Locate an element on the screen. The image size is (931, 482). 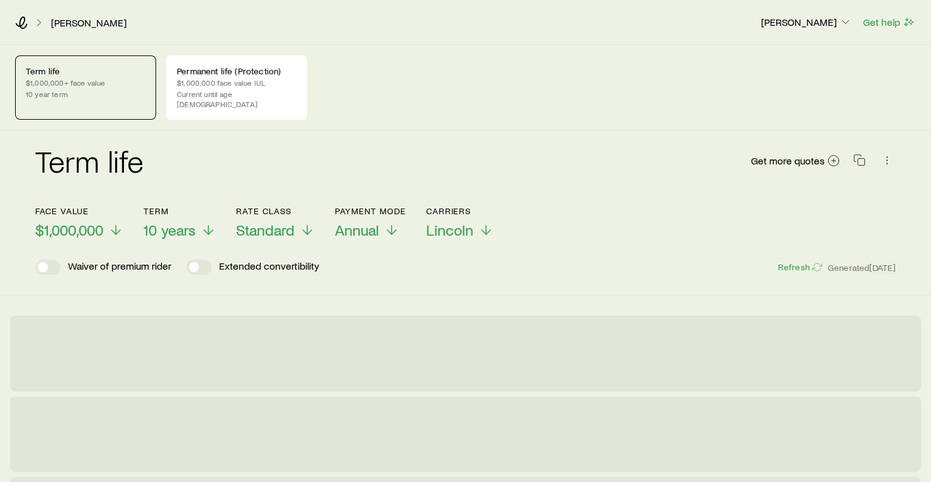
span: Generated is located at coordinates (862, 268).